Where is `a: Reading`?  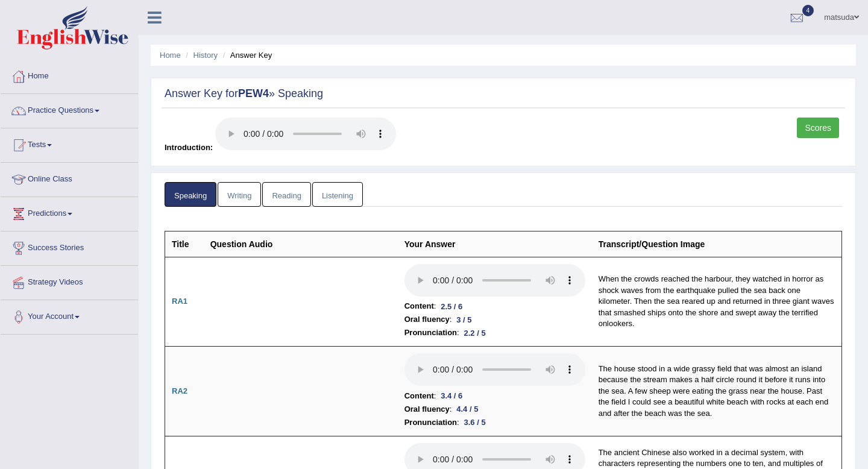
a: Reading is located at coordinates (286, 194).